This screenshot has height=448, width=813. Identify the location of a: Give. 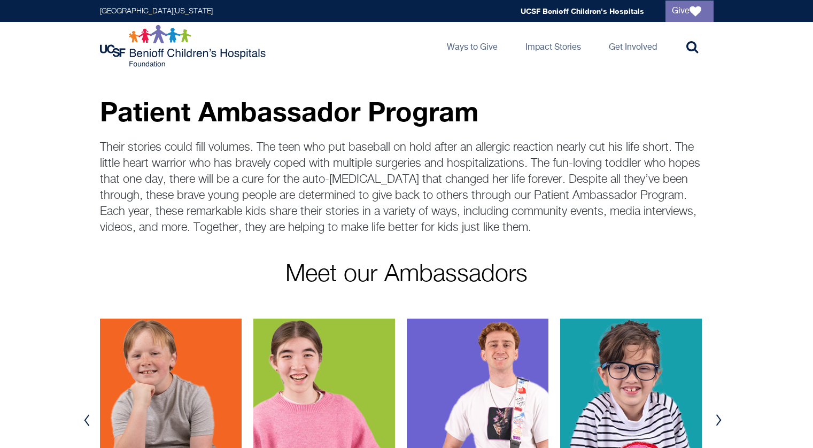
(689, 11).